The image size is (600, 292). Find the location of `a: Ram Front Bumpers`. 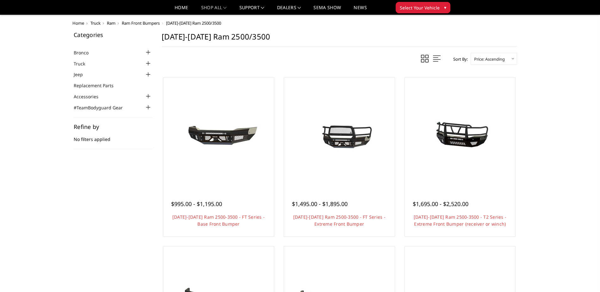

a: Ram Front Bumpers is located at coordinates (141, 23).